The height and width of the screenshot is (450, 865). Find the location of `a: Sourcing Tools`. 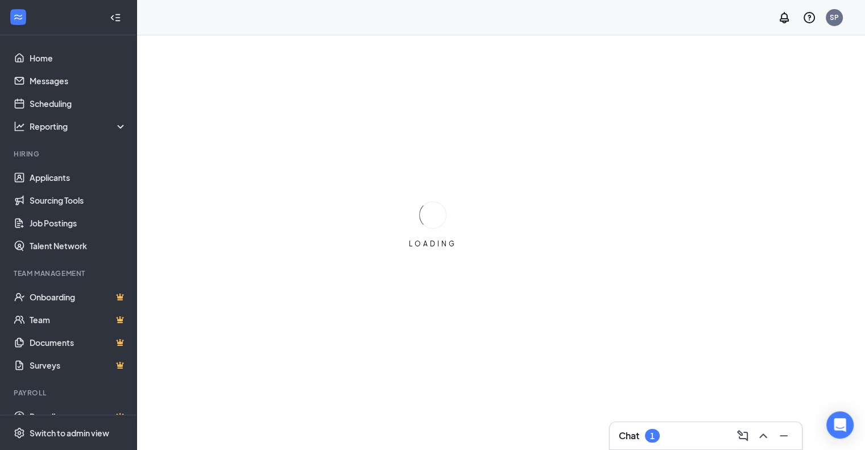

a: Sourcing Tools is located at coordinates (78, 200).